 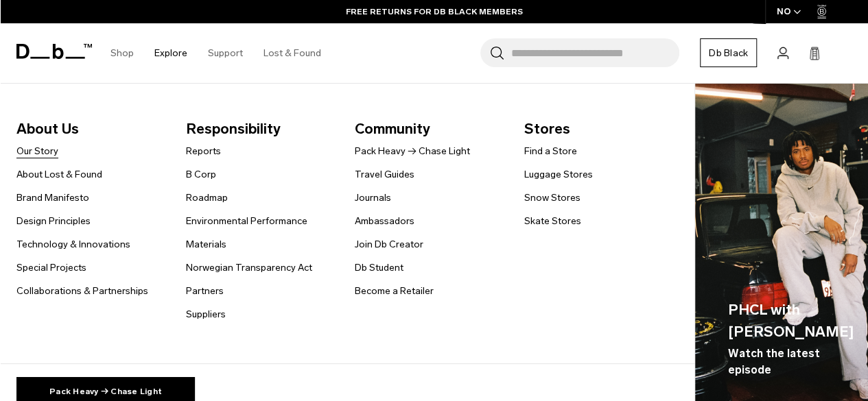 I want to click on a: Travel Guides, so click(x=385, y=174).